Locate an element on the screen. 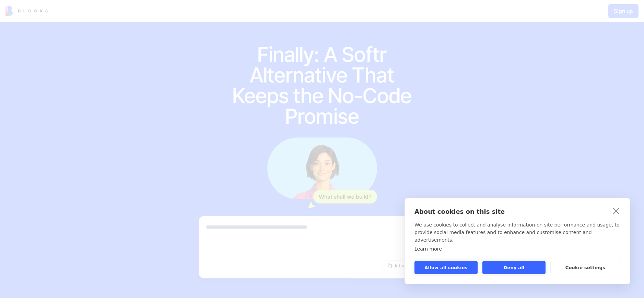  p: We use cookies to collect and analyse information on site performance and usage, to provide socia... is located at coordinates (518, 232).